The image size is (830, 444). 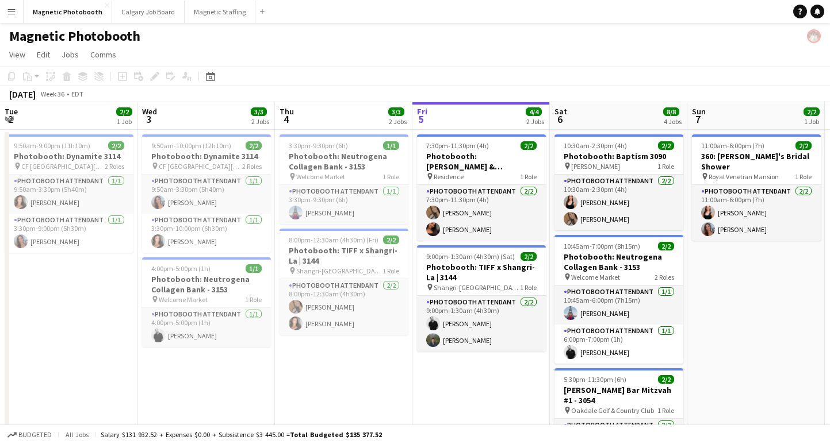 What do you see at coordinates (318, 145) in the screenshot?
I see `span: 3:30pm-9:30pm (6h)` at bounding box center [318, 145].